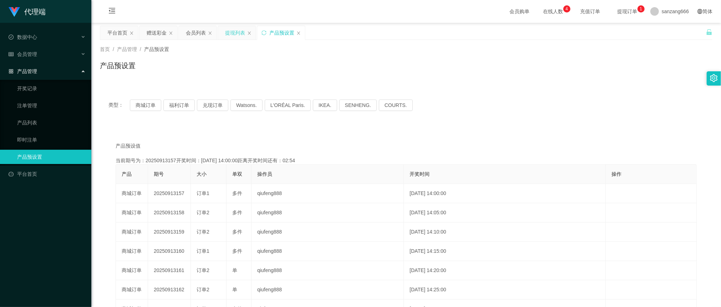  What do you see at coordinates (213, 105) in the screenshot?
I see `button: 兑现订单` at bounding box center [213, 105].